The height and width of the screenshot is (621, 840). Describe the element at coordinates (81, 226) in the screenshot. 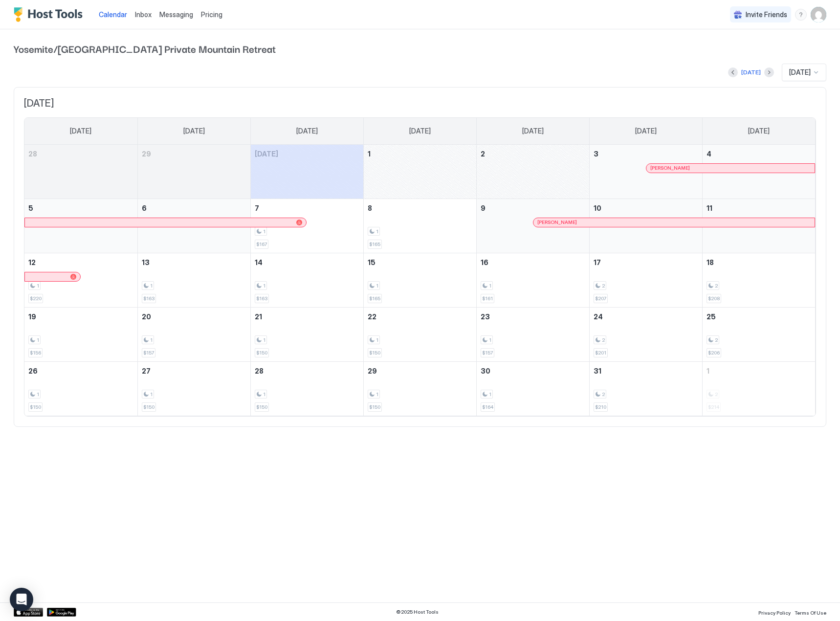

I see `td: October 5, 2025` at that location.